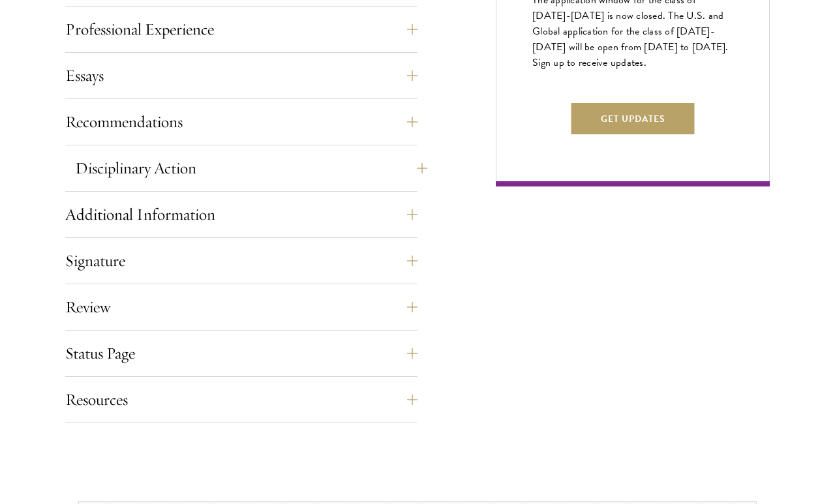  I want to click on button: Disciplinary Action, so click(251, 168).